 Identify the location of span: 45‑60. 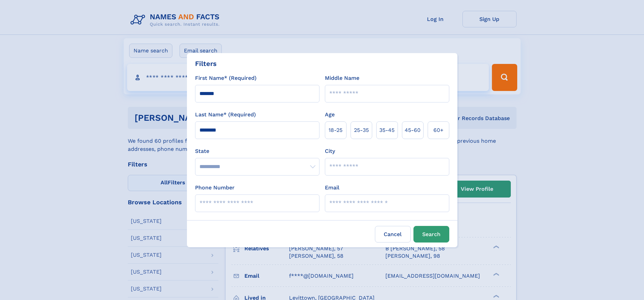
(412, 130).